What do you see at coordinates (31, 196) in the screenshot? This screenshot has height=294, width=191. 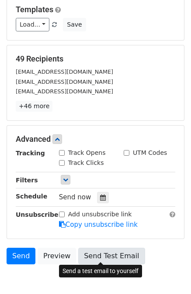 I see `strong: Schedule` at bounding box center [31, 196].